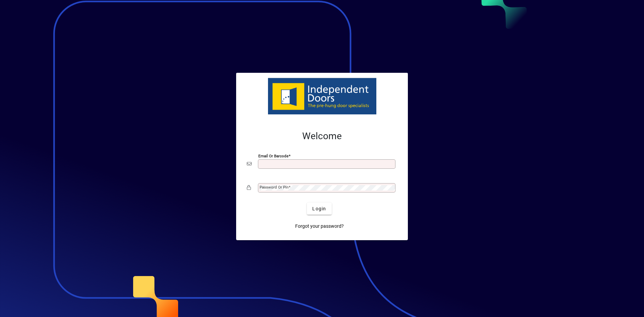 This screenshot has width=644, height=317. Describe the element at coordinates (273, 156) in the screenshot. I see `mat-label: Email or Barcode` at that location.